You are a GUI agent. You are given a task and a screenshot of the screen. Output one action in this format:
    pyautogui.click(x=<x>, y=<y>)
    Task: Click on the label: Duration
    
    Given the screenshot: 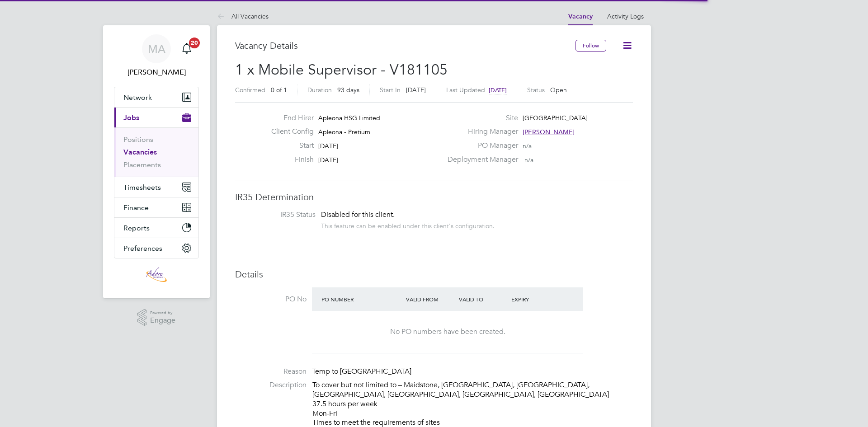 What is the action you would take?
    pyautogui.click(x=320, y=90)
    